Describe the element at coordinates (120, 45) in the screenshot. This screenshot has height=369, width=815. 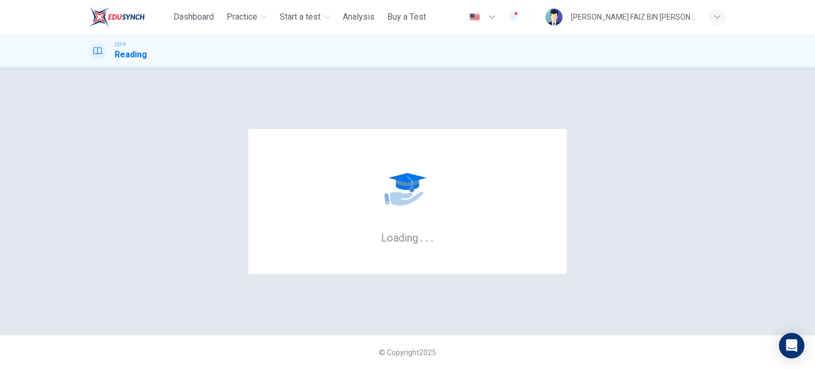
I see `span: CEFR` at that location.